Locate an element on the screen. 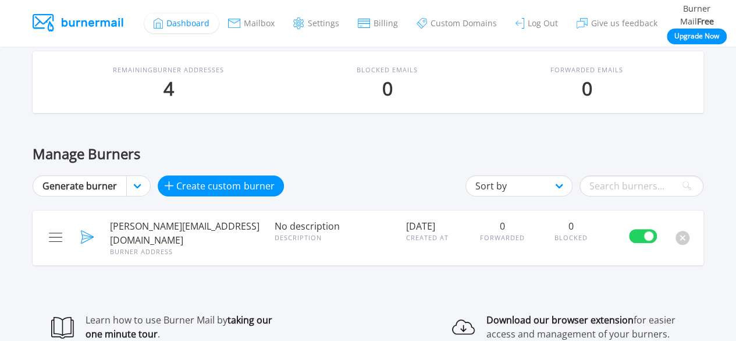  img: icons8-literature-100-56b72e2e8b98fcde1aab65ae84d36108.png is located at coordinates (62, 327).